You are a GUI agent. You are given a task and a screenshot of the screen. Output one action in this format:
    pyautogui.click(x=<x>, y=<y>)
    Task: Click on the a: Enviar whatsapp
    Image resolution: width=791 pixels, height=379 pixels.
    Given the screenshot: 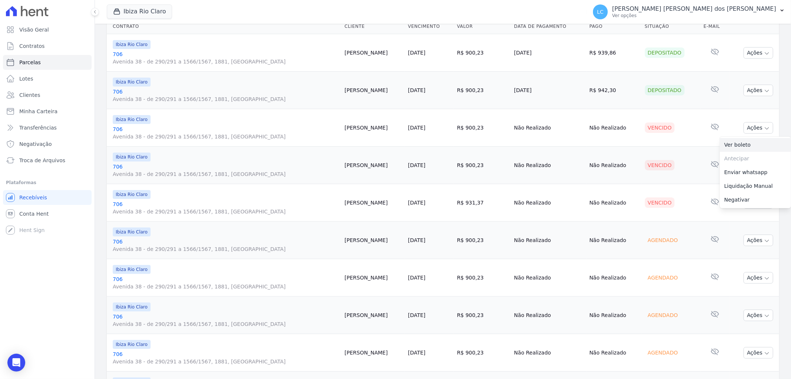 What is the action you would take?
    pyautogui.click(x=756, y=172)
    